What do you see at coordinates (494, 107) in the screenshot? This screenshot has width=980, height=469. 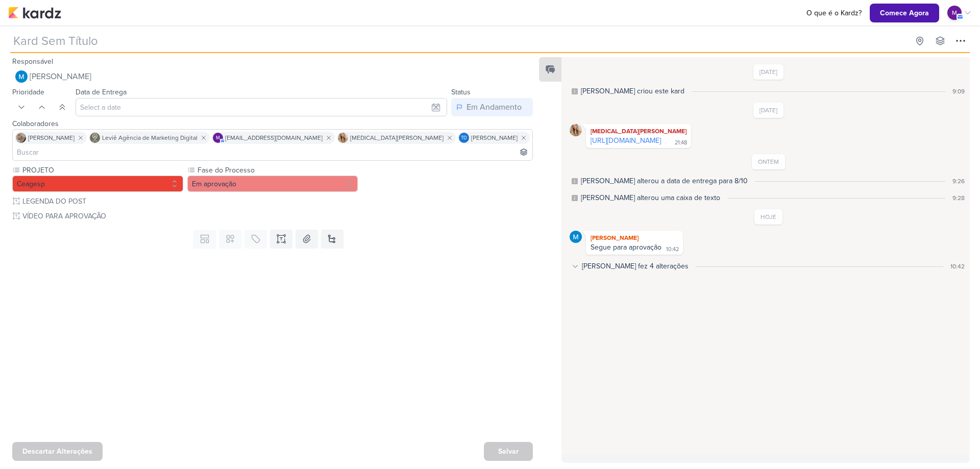 I see `div: Em Andamento` at bounding box center [494, 107].